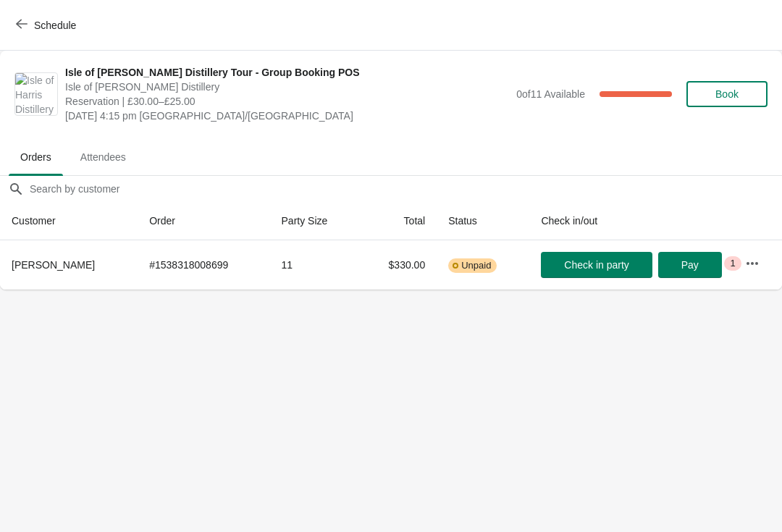 Image resolution: width=782 pixels, height=532 pixels. I want to click on button: Book, so click(727, 95).